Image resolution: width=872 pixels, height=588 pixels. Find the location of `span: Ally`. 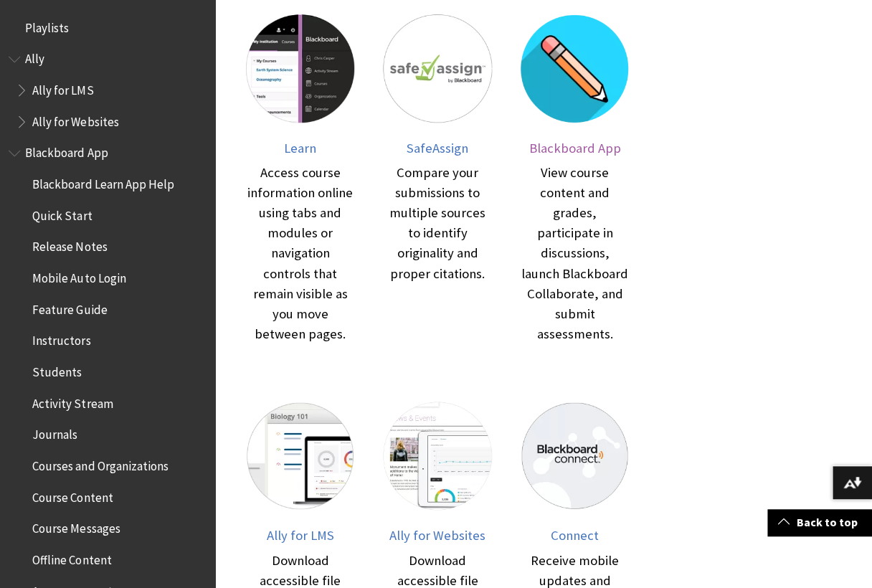

span: Ally is located at coordinates (34, 57).